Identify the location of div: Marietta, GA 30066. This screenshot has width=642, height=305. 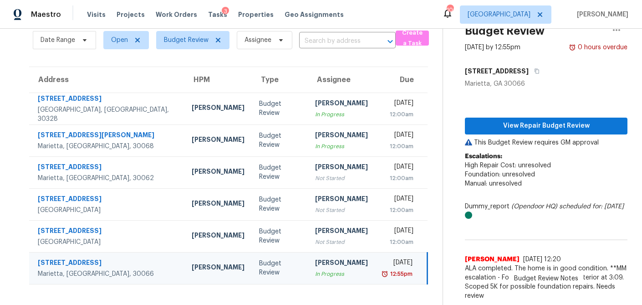
(546, 84).